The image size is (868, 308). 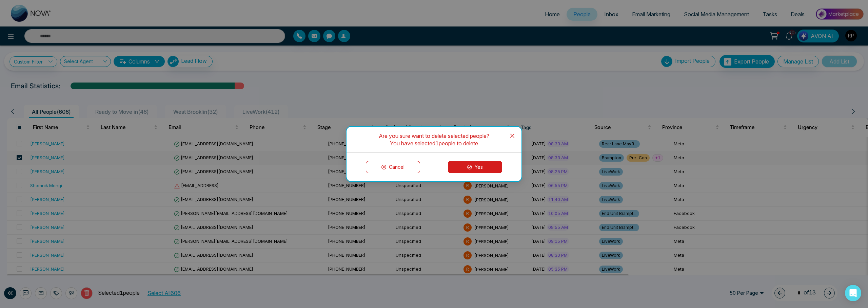 I want to click on button: Cancel, so click(x=393, y=167).